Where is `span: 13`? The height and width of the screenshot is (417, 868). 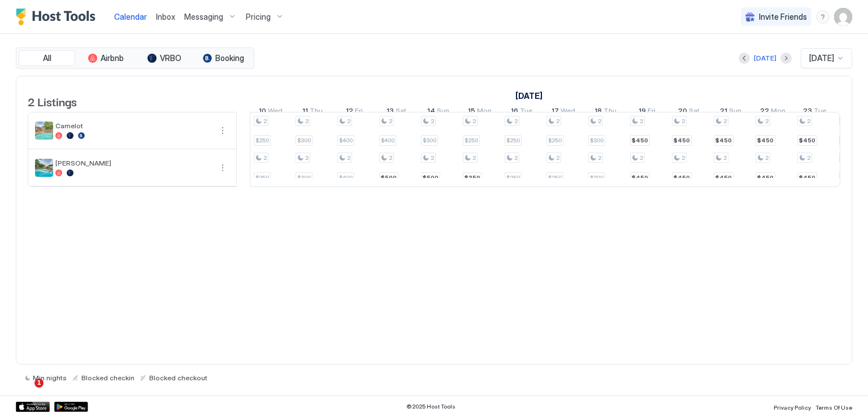
span: 13 is located at coordinates (390, 112).